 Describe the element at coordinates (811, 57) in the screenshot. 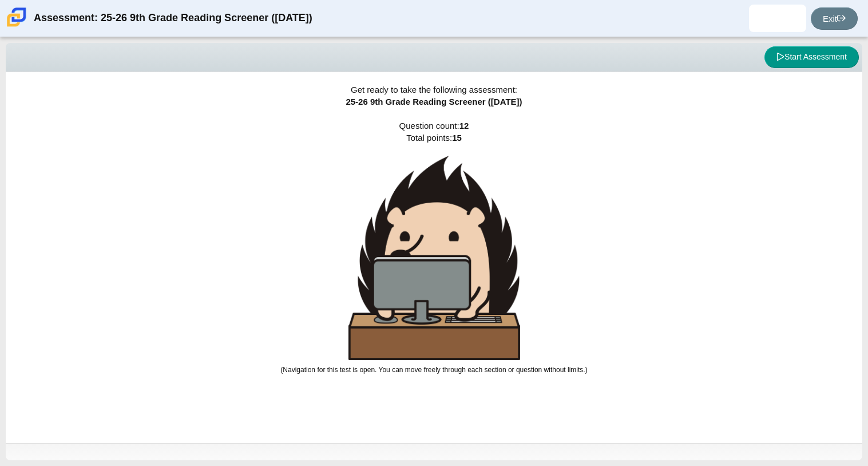

I see `button: Start Assessment` at that location.